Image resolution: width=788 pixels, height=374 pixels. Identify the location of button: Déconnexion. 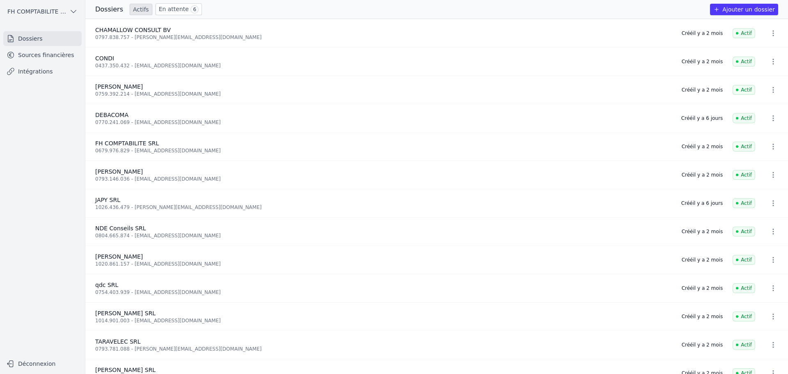
(42, 363).